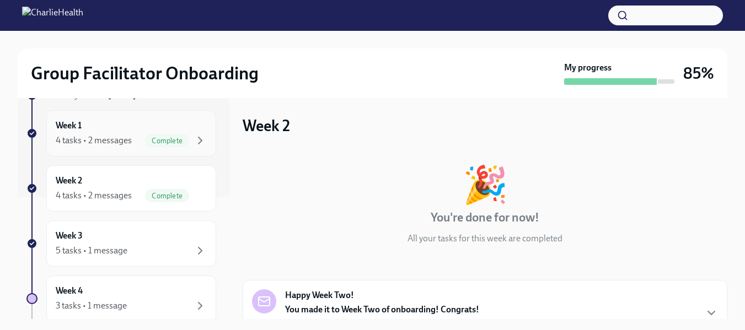 This screenshot has height=330, width=745. I want to click on a: Week 14 tasks • 2 messagesComplete, so click(121, 133).